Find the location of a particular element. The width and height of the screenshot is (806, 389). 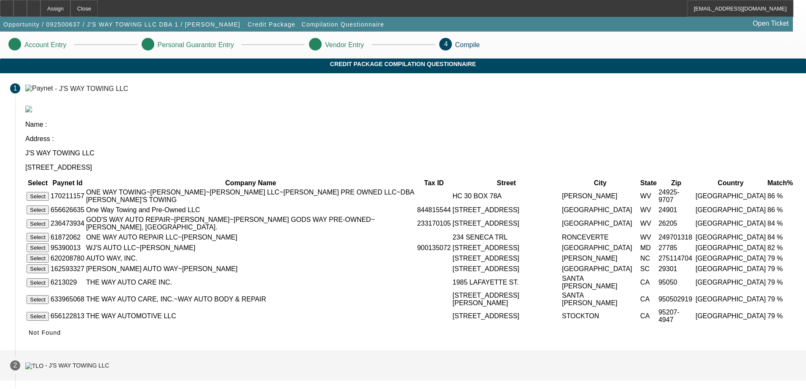

th: Match% is located at coordinates (780, 183).